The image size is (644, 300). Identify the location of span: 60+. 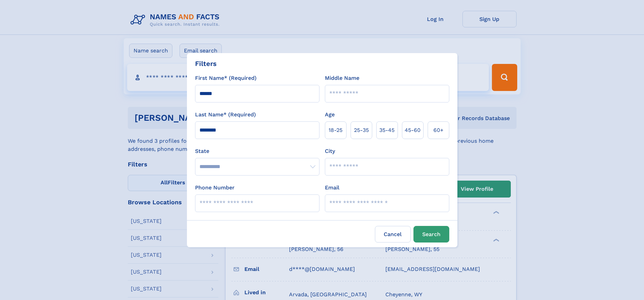
(439, 130).